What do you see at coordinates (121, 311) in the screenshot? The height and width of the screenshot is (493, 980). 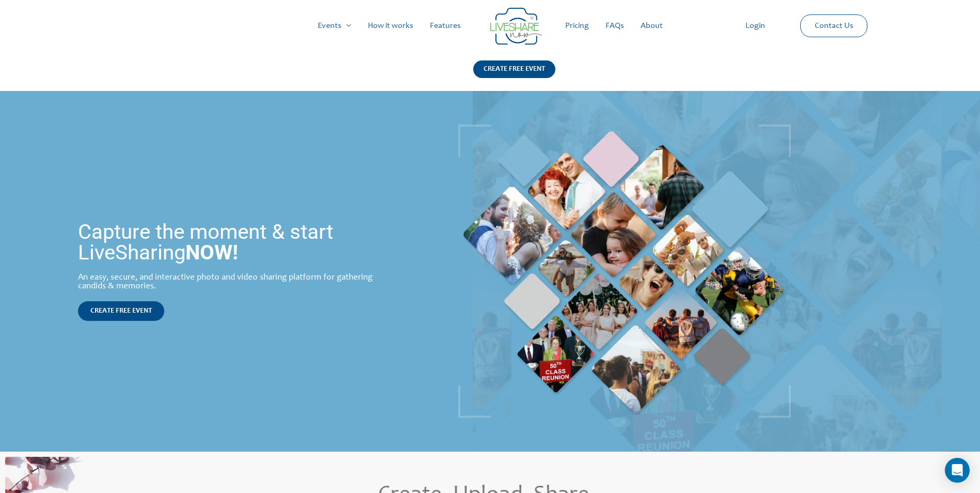 I see `span: CREATE FREE EVENT` at bounding box center [121, 311].